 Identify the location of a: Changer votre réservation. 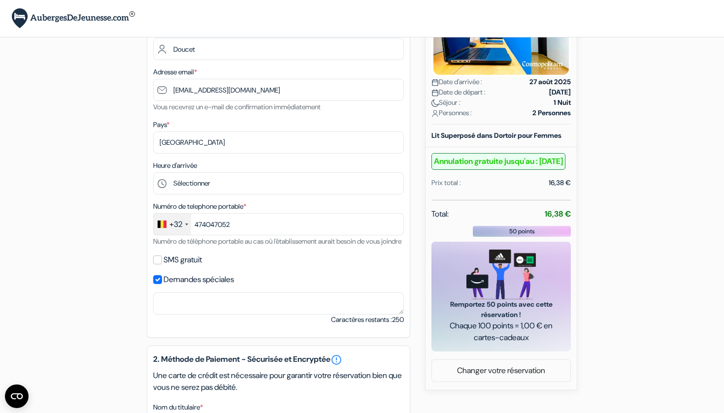
(501, 371).